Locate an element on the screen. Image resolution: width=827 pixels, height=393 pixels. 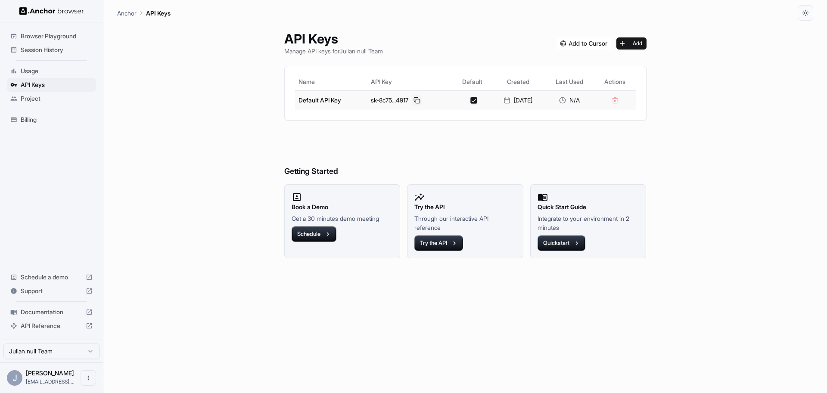
div: Session History is located at coordinates (51, 50).